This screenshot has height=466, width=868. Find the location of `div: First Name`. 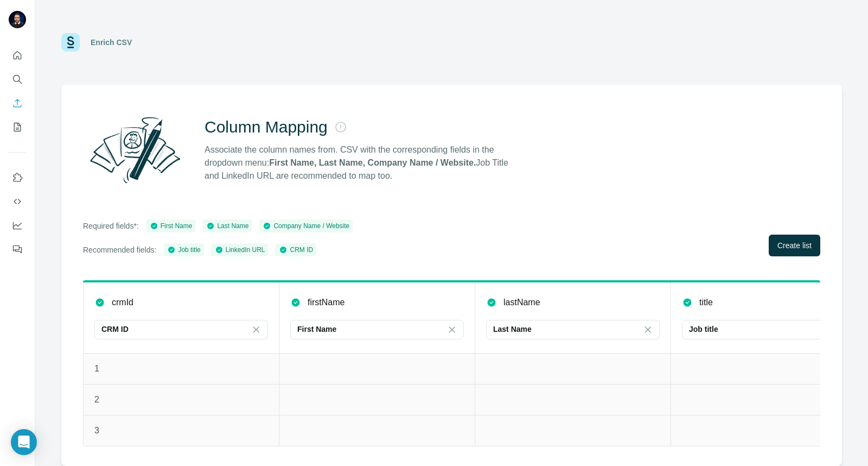

div: First Name is located at coordinates (171, 226).